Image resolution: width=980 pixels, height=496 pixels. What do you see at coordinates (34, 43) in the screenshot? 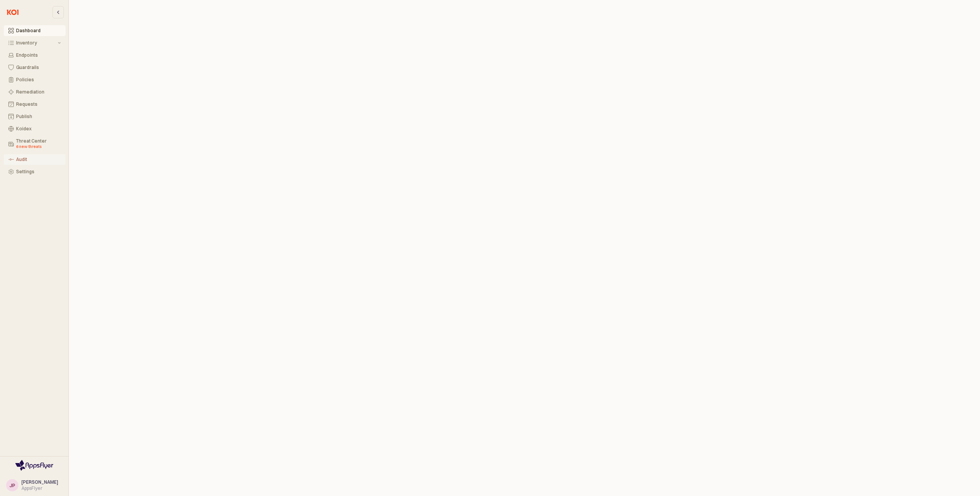
I see `button: Inventory` at bounding box center [34, 43].